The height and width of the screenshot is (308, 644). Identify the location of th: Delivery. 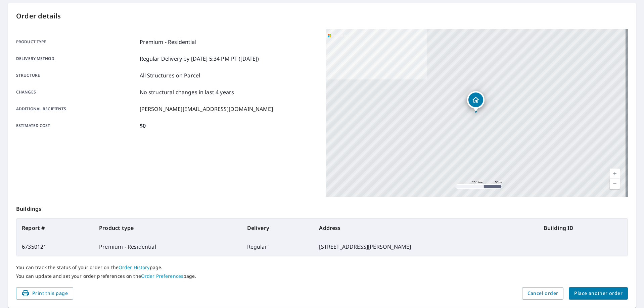
(278, 228).